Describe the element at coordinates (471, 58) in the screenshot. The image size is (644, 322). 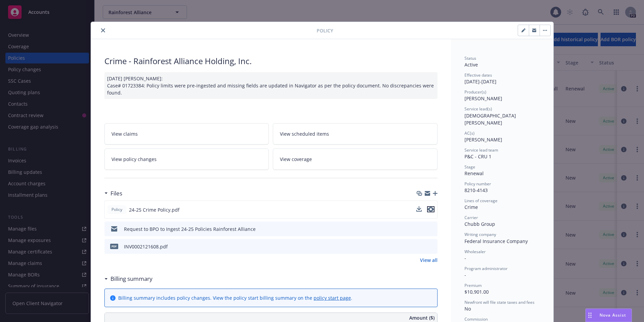
I see `span: Status` at that location.